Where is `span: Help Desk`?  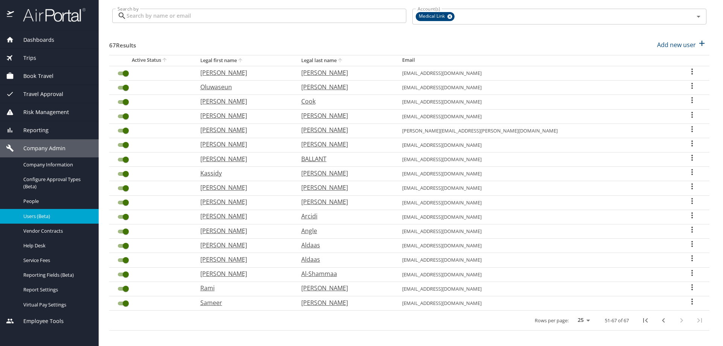
span: Help Desk is located at coordinates (56, 246).